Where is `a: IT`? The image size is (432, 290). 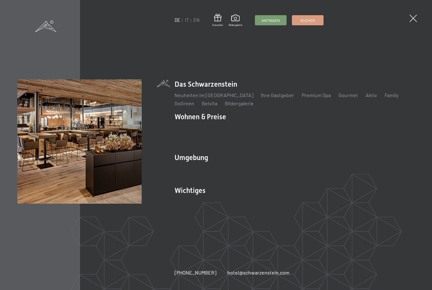
a: IT is located at coordinates (187, 20).